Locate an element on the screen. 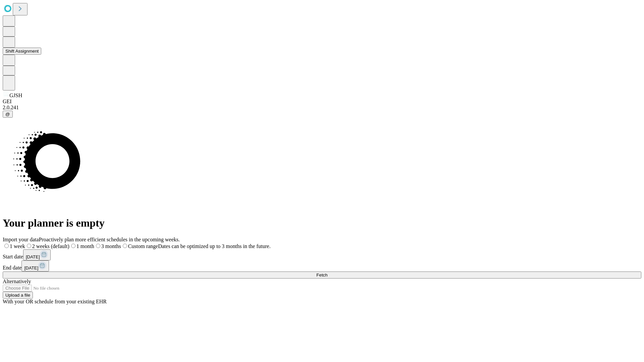 The width and height of the screenshot is (644, 362). span: Import your data is located at coordinates (21, 239).